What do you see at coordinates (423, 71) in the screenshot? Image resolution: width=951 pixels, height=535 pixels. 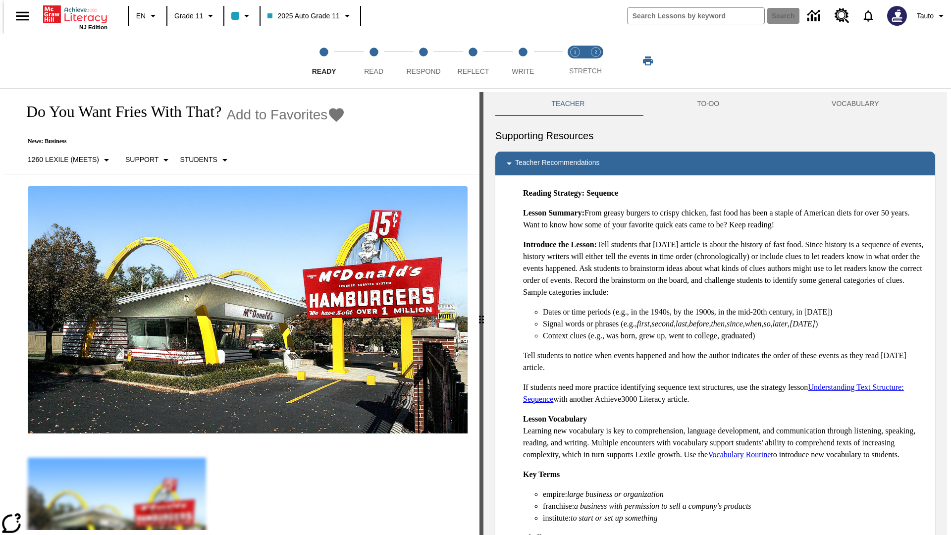 I see `span: Respond` at bounding box center [423, 71].